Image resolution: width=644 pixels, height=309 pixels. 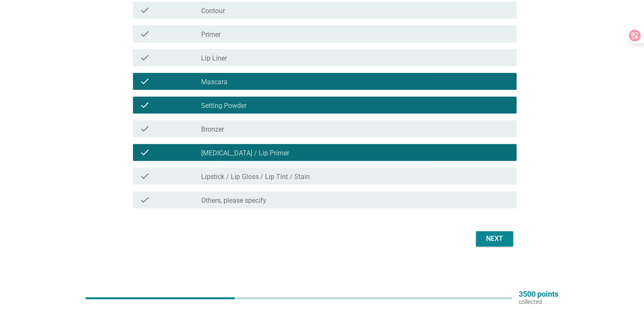 What do you see at coordinates (234, 201) in the screenshot?
I see `label: Others, please specify` at bounding box center [234, 201].